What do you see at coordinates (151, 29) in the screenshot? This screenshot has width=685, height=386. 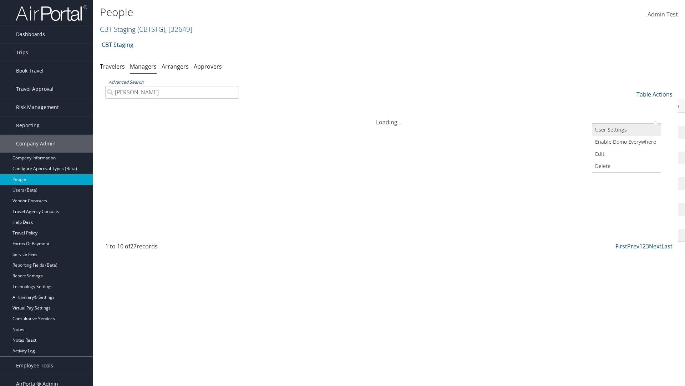 I see `span: ( CBTSTG )` at bounding box center [151, 29].